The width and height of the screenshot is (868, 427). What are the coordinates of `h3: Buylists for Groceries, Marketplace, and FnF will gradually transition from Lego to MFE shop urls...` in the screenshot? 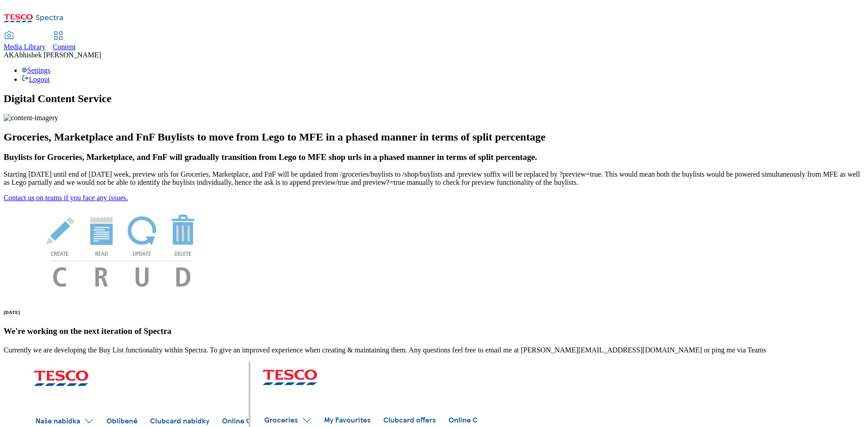 It's located at (434, 157).